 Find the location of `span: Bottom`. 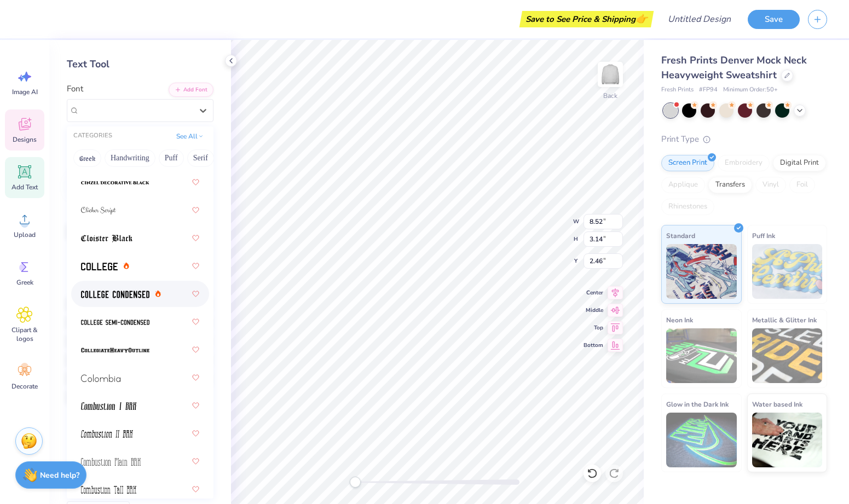

span: Bottom is located at coordinates (593, 346).